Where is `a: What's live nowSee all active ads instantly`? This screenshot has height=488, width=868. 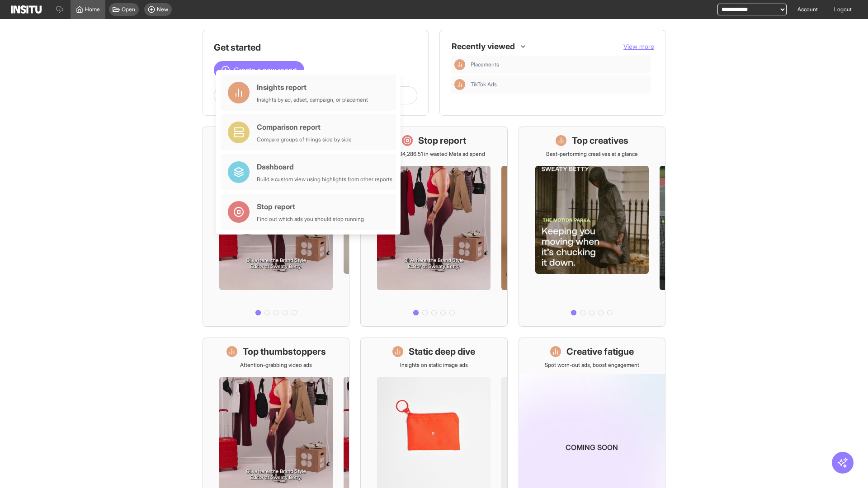
a: What's live nowSee all active ads instantly is located at coordinates (276, 227).